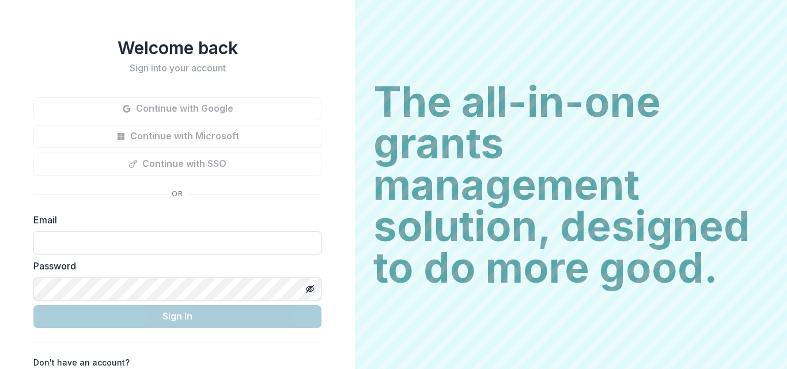 The height and width of the screenshot is (369, 787). I want to click on button: Toggle password visibility, so click(310, 289).